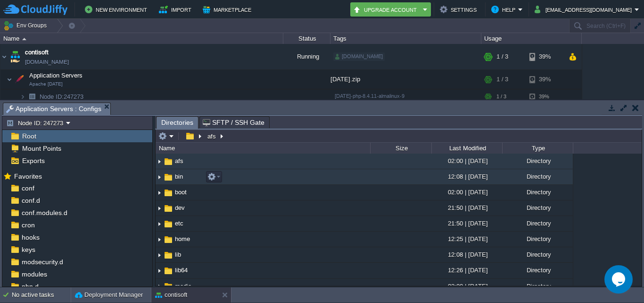  What do you see at coordinates (29, 136) in the screenshot?
I see `a: Root` at bounding box center [29, 136].